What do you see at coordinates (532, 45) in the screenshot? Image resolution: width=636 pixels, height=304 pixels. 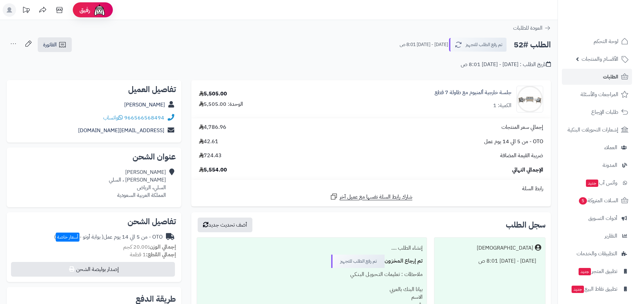 I see `h2: الطلب #52` at bounding box center [532, 45].